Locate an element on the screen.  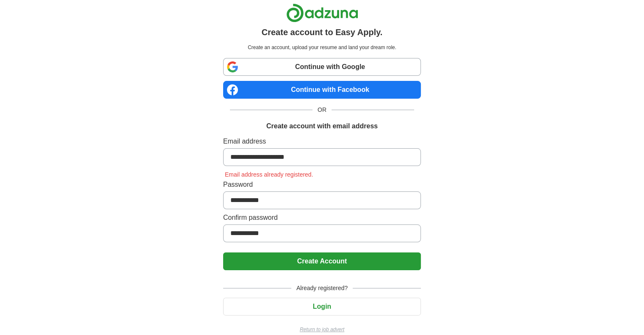
span: Email address already registered. is located at coordinates (269, 174).